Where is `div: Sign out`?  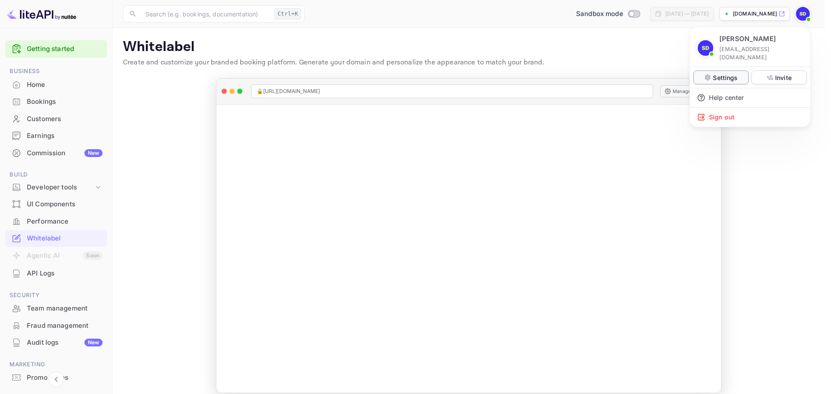 div: Sign out is located at coordinates (750, 117).